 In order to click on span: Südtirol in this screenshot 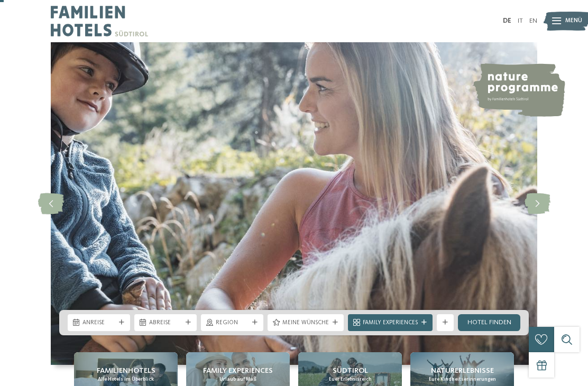, I will do `click(350, 371)`.